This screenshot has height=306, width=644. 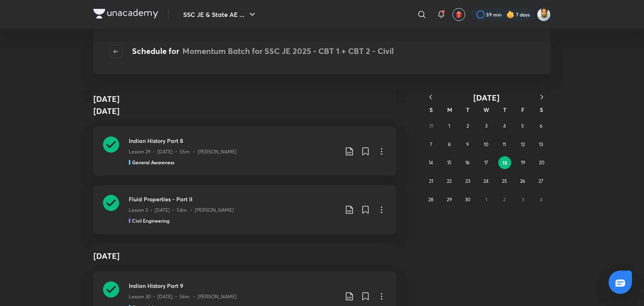 I want to click on abbr: Saturday, so click(x=541, y=110).